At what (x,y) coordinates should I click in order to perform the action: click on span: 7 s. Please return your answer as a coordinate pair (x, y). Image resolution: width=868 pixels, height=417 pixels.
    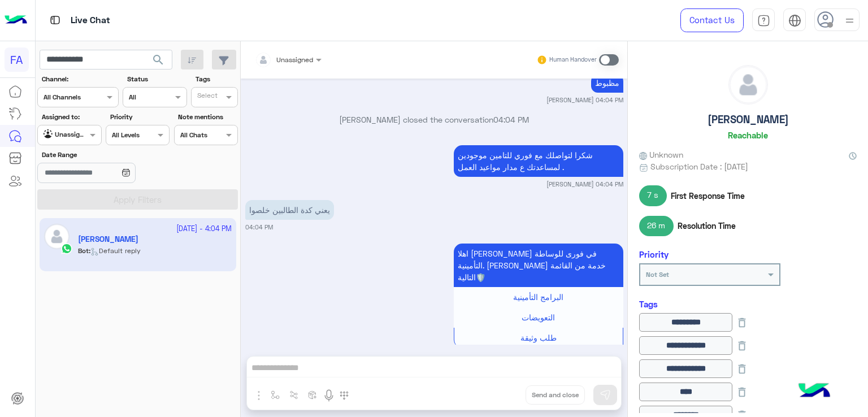
    Looking at the image, I should click on (652, 196).